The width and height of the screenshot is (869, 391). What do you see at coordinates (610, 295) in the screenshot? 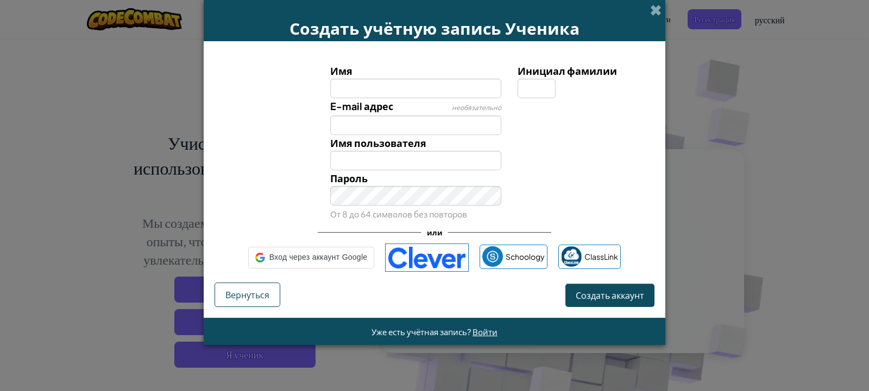
I see `button: Создать аккаунт` at bounding box center [610, 295].